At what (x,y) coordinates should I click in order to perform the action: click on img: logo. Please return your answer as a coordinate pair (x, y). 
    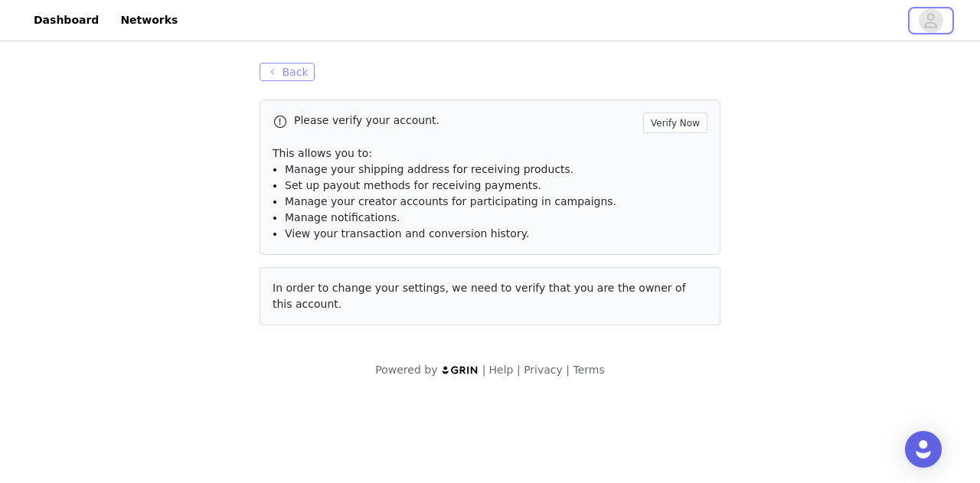
    Looking at the image, I should click on (460, 370).